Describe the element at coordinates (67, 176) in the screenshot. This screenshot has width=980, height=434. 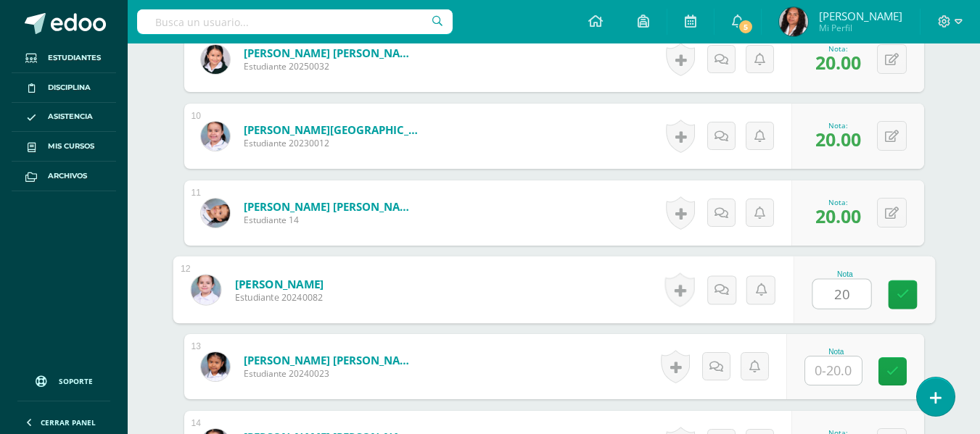
I see `span: Archivos` at that location.